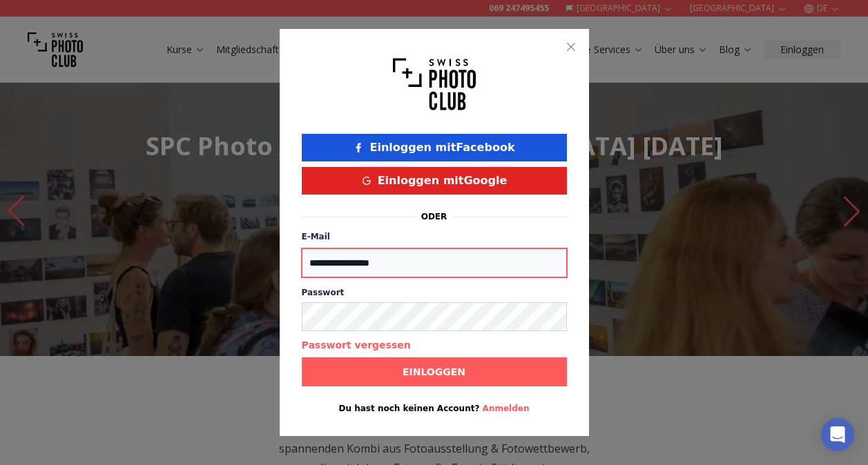 This screenshot has width=868, height=465. I want to click on button: Einloggen mitGoogle, so click(434, 180).